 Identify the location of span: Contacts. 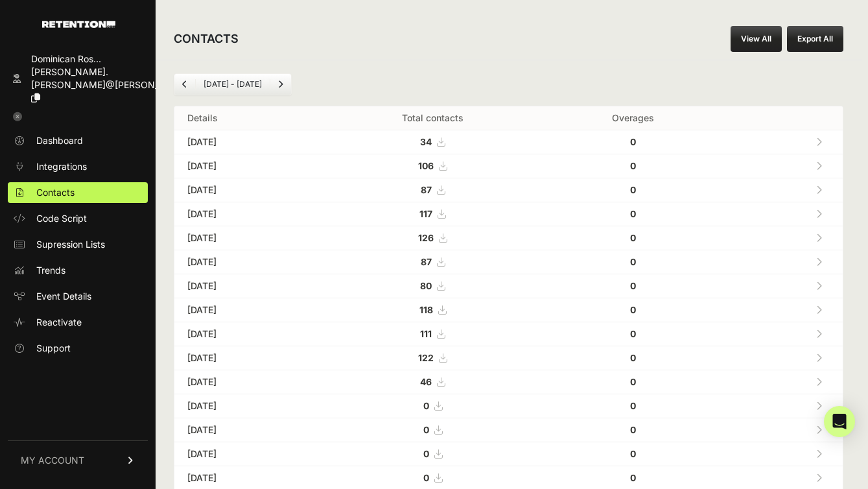
(55, 192).